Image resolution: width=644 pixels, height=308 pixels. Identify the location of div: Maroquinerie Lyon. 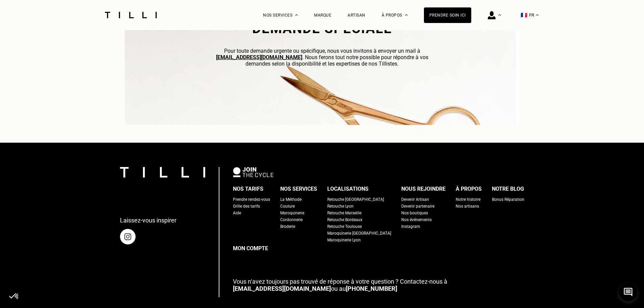
(344, 240).